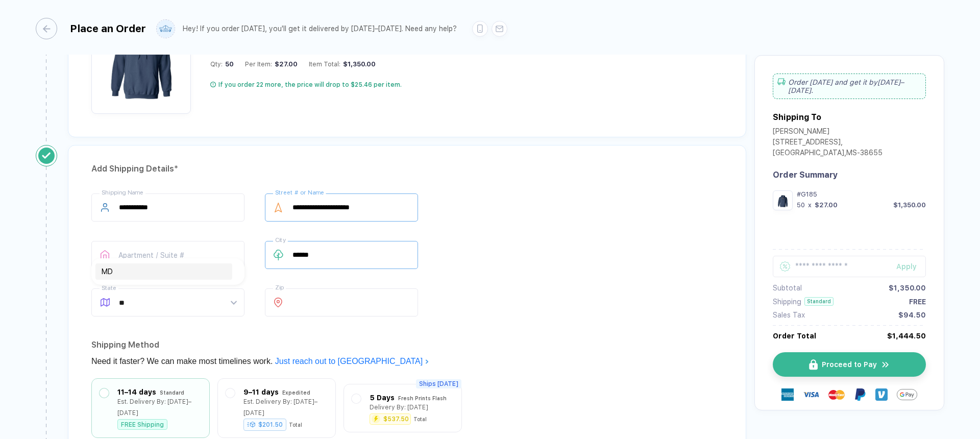 This screenshot has width=980, height=439. What do you see at coordinates (861, 194) in the screenshot?
I see `div: #G185` at bounding box center [861, 194].